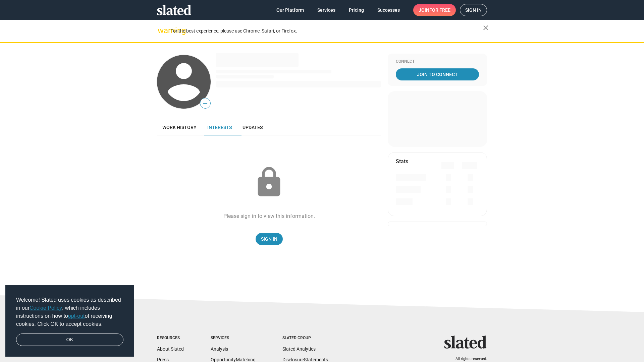 Image resolution: width=644 pixels, height=362 pixels. What do you see at coordinates (180, 127) in the screenshot?
I see `span: Work history` at bounding box center [180, 127].